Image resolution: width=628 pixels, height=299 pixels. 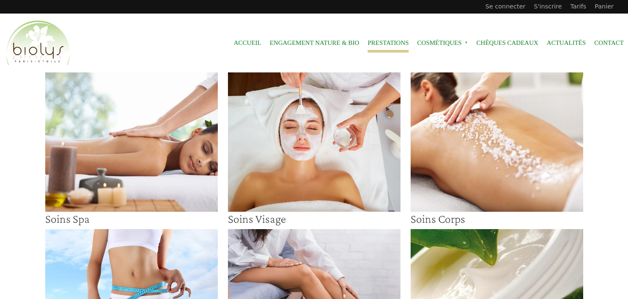 I want to click on span: Cosmétiques, so click(x=443, y=43).